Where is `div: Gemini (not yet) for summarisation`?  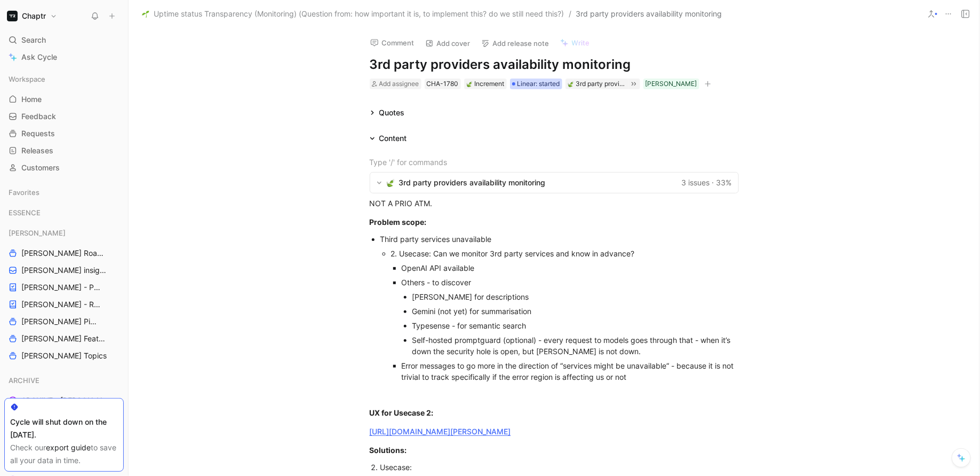 div: Gemini (not yet) for summarisation is located at coordinates (576, 311).